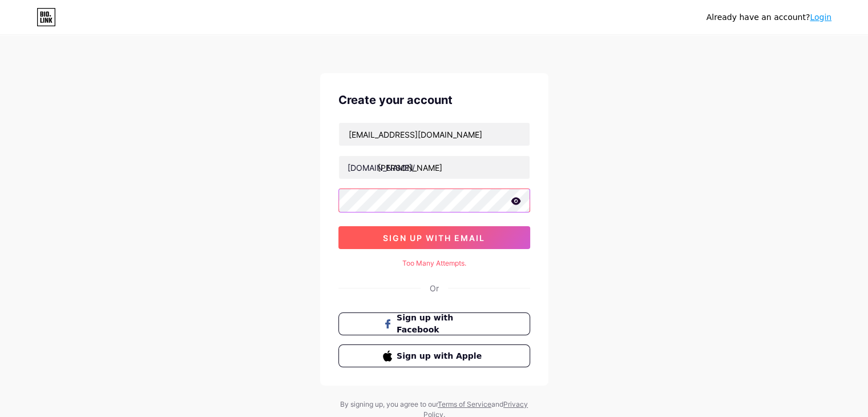  I want to click on button: sign up with email, so click(434, 238).